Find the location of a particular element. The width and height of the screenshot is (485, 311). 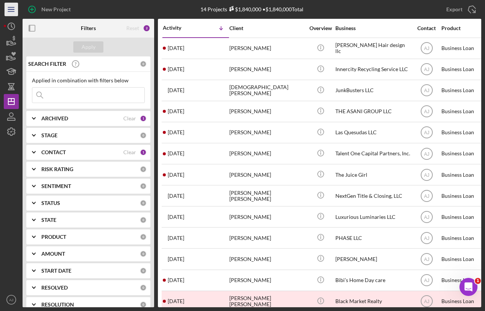

div: Apply is located at coordinates (88, 47).